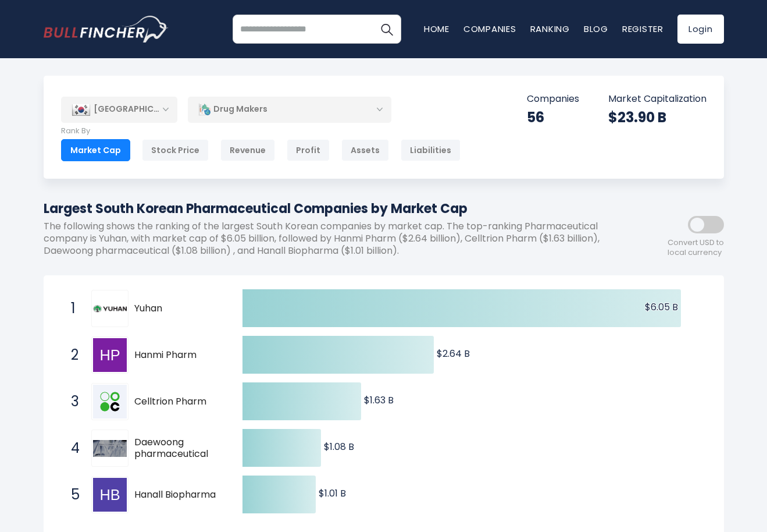  I want to click on img: Hanmi Pharm, so click(110, 354).